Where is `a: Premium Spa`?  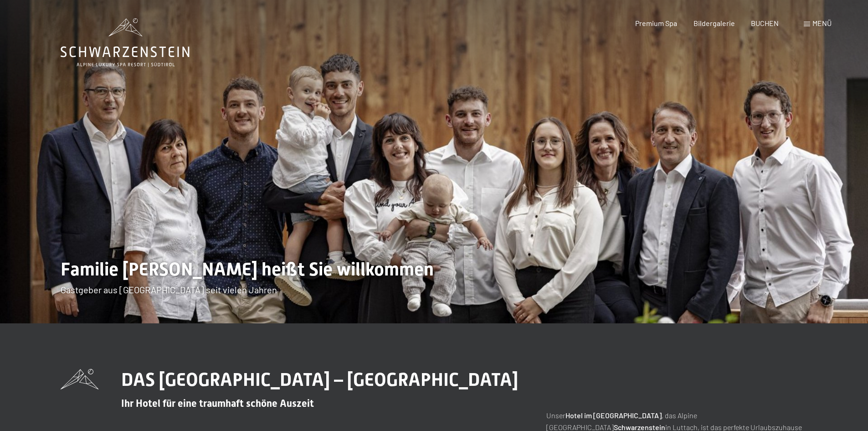 a: Premium Spa is located at coordinates (656, 23).